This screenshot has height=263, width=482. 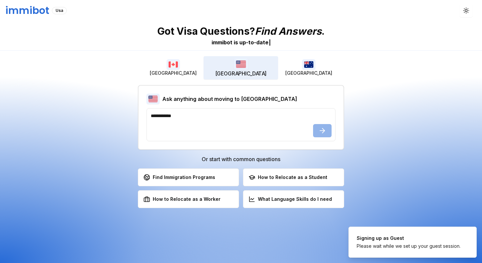 I want to click on p: Got Visa Questions? ., so click(x=241, y=31).